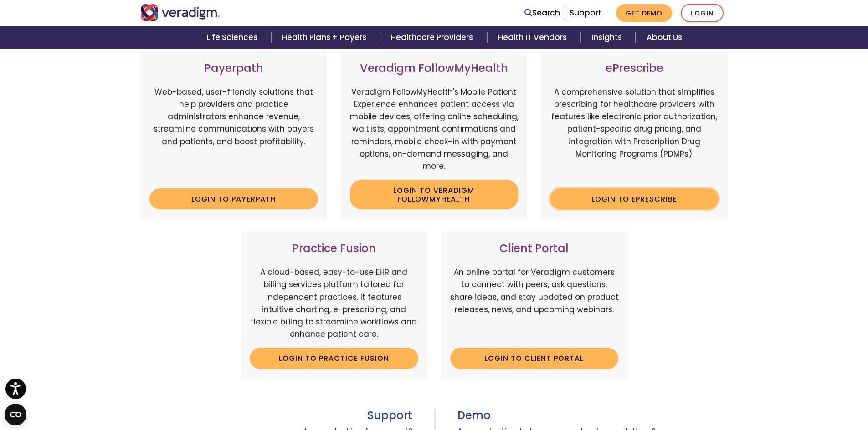  Describe the element at coordinates (434, 129) in the screenshot. I see `p: Veradigm FollowMyHealth's Mobile Patient Experience enhances patient access via mobile devices, o...` at that location.